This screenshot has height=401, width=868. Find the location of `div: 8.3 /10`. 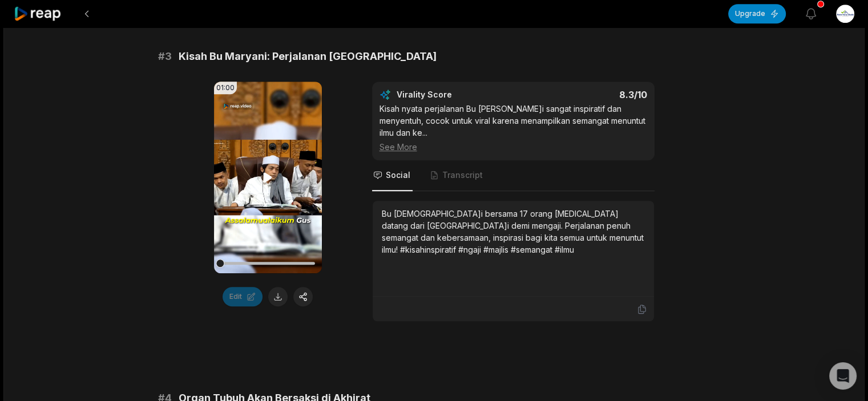

div: 8.3 /10 is located at coordinates (586, 95).